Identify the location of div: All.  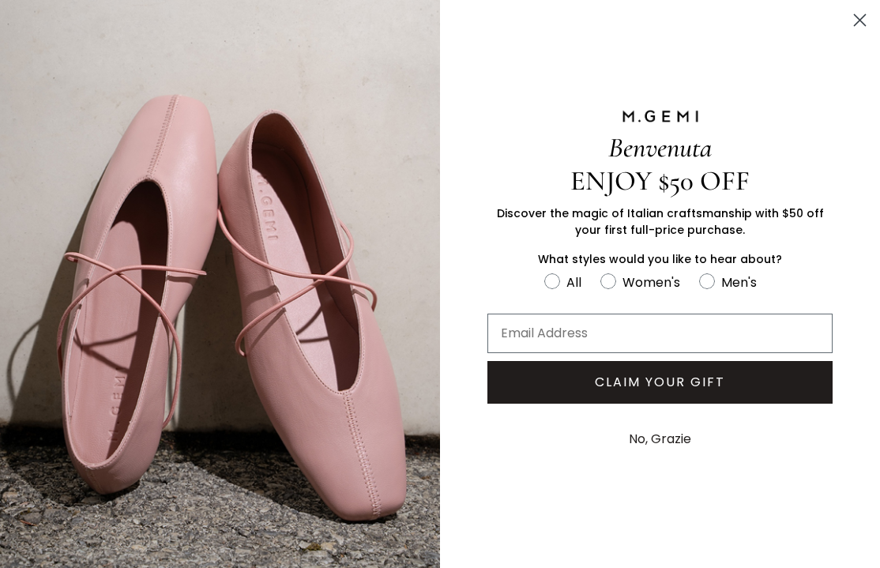
(574, 282).